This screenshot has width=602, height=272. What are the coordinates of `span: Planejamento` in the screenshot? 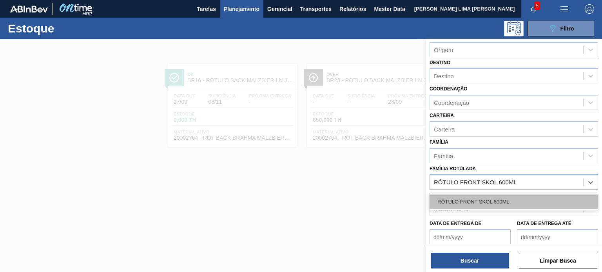 It's located at (241, 9).